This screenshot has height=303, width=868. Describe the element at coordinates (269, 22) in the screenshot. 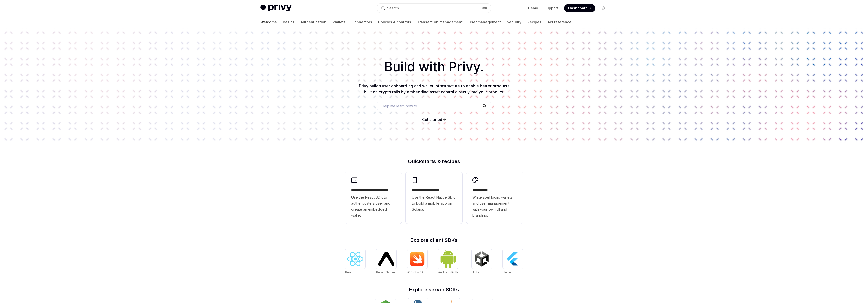

I see `a: Welcome` at that location.